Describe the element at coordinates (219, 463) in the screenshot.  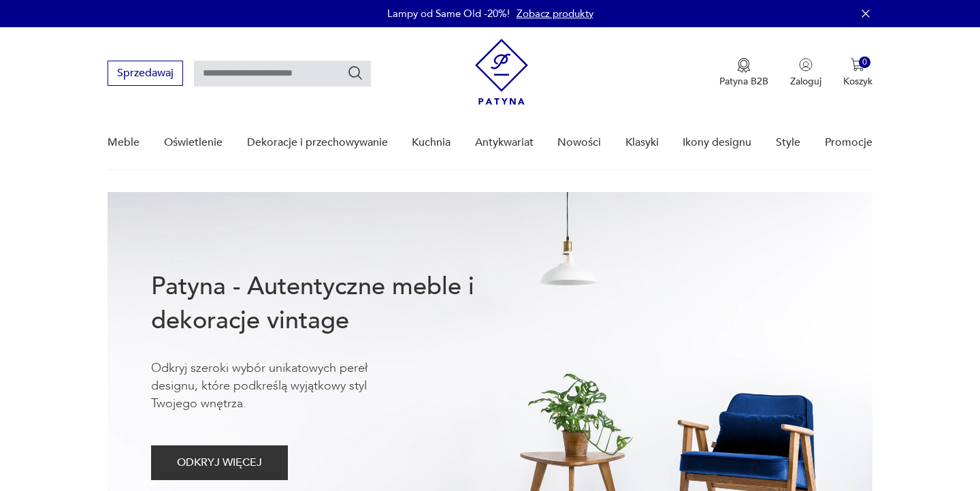
I see `button: ODKRYJ WIĘCEJ` at that location.